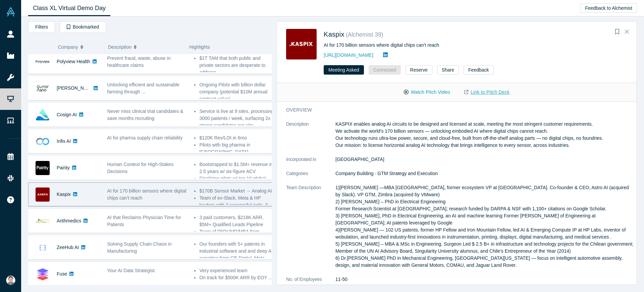  I want to click on button: Share, so click(448, 70).